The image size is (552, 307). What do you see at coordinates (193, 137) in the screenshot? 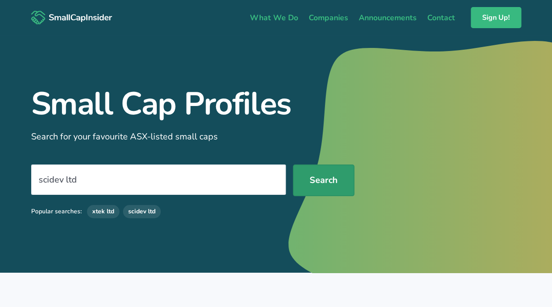
I see `div: Search for your favourite ASX-listed small caps` at bounding box center [193, 137].